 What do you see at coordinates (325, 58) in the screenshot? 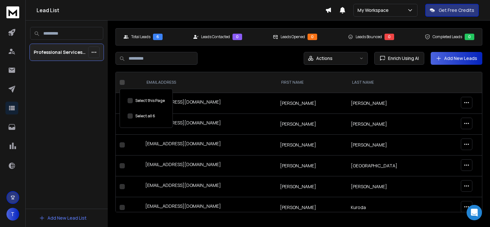
I see `p: Actions` at bounding box center [325, 58].